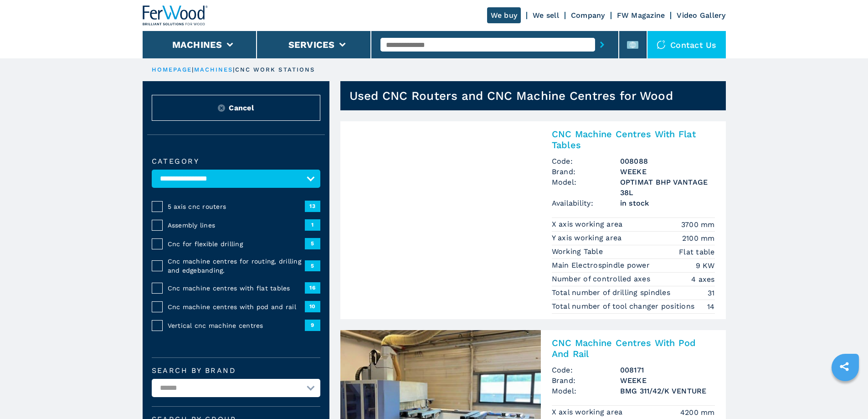 This screenshot has width=868, height=419. Describe the element at coordinates (588, 15) in the screenshot. I see `a: Company` at that location.